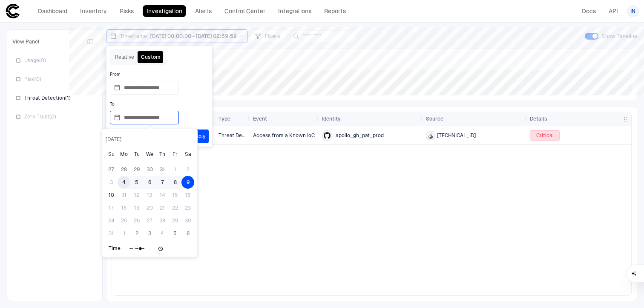 This screenshot has width=644, height=308. Describe the element at coordinates (175, 182) in the screenshot. I see `div: Choose Friday, August 8th, 2025` at that location.